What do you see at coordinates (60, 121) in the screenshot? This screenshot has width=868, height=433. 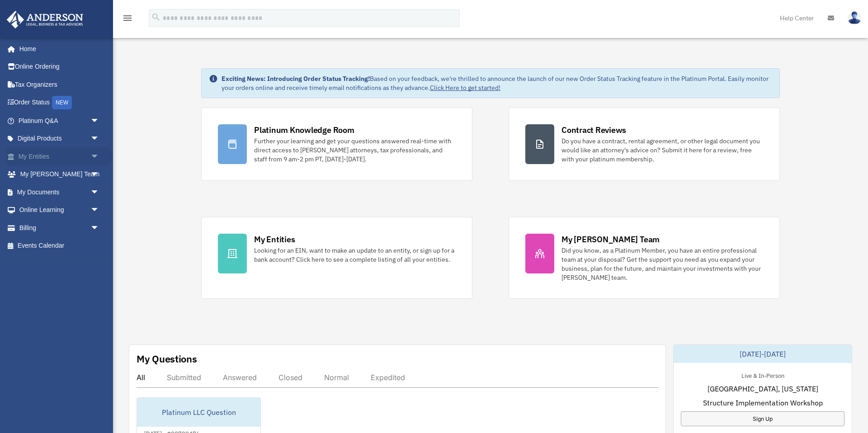 I see `a: Platinum Q&Aarrow_drop_down` at bounding box center [60, 121].